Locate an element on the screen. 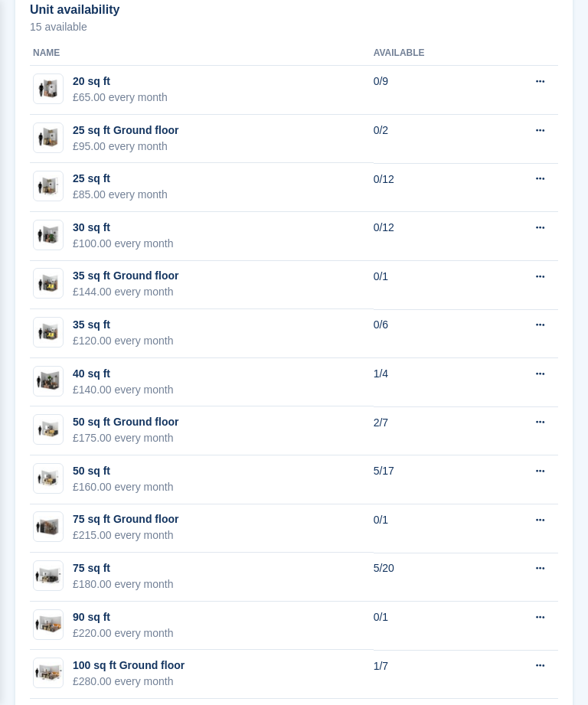 The width and height of the screenshot is (588, 705). div: £220.00 every month is located at coordinates (123, 634).